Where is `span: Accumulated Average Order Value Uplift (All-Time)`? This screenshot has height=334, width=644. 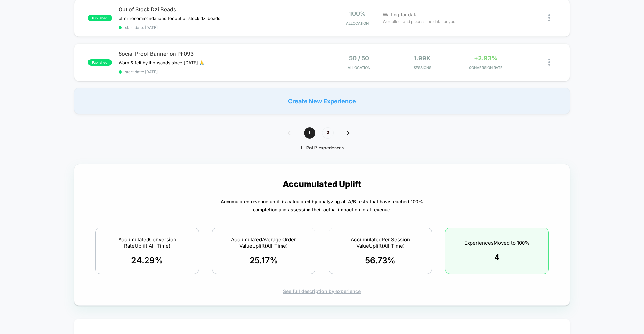 span: Accumulated Average Order Value Uplift (All-Time) is located at coordinates (264, 243).